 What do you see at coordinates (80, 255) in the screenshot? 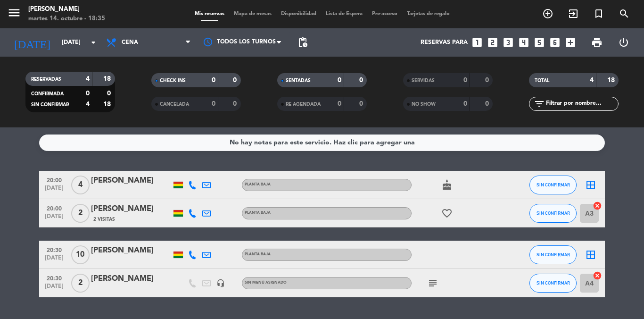
I see `span: 10` at bounding box center [80, 255].